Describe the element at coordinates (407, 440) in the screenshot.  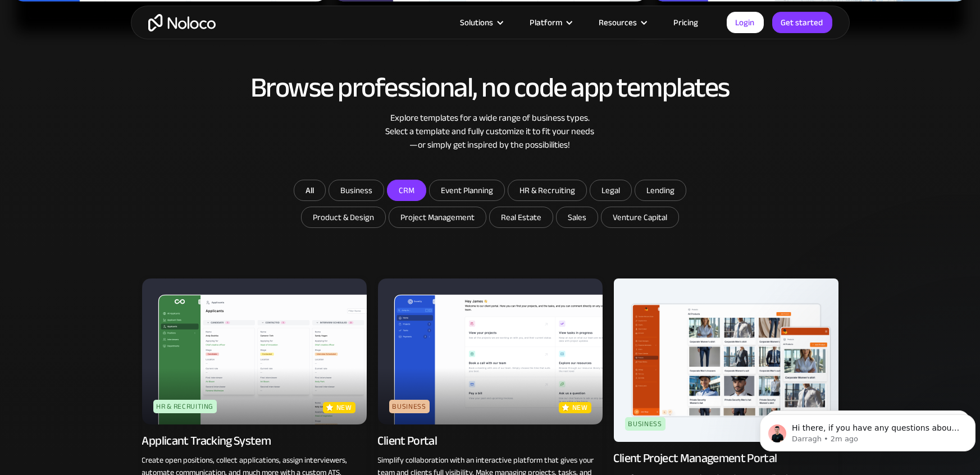
I see `div: Client Portal` at that location.